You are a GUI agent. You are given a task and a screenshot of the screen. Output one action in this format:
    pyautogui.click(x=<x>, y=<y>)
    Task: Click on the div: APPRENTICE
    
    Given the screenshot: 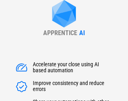 What is the action you would take?
    pyautogui.click(x=60, y=33)
    